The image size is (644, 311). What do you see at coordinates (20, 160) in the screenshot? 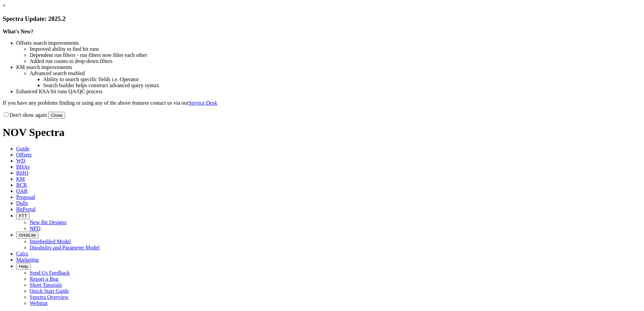
I see `span: WD` at bounding box center [20, 160].